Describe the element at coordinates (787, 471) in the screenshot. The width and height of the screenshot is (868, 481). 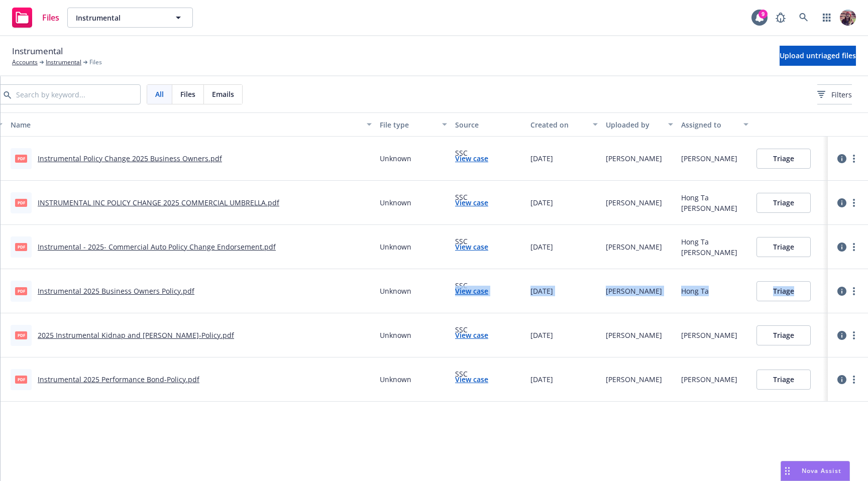
I see `div: Drag to move` at that location.